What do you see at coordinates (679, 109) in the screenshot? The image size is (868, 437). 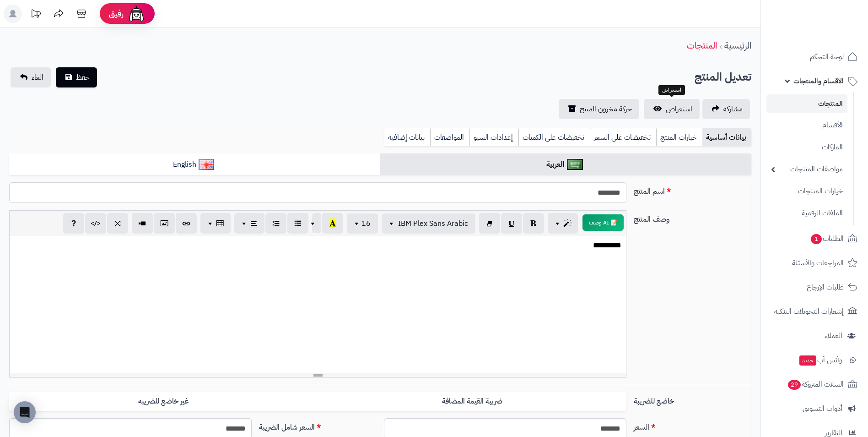 I see `span: استعراض` at bounding box center [679, 109].